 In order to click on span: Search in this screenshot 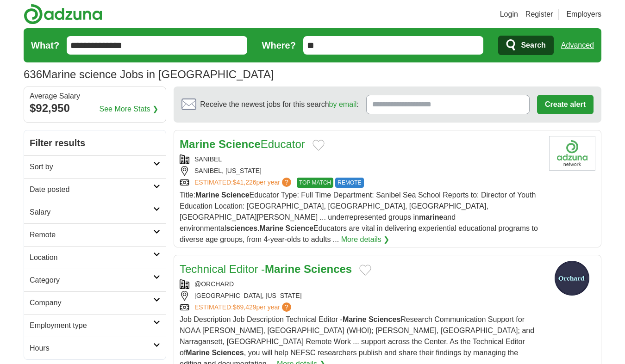, I will do `click(533, 46)`.